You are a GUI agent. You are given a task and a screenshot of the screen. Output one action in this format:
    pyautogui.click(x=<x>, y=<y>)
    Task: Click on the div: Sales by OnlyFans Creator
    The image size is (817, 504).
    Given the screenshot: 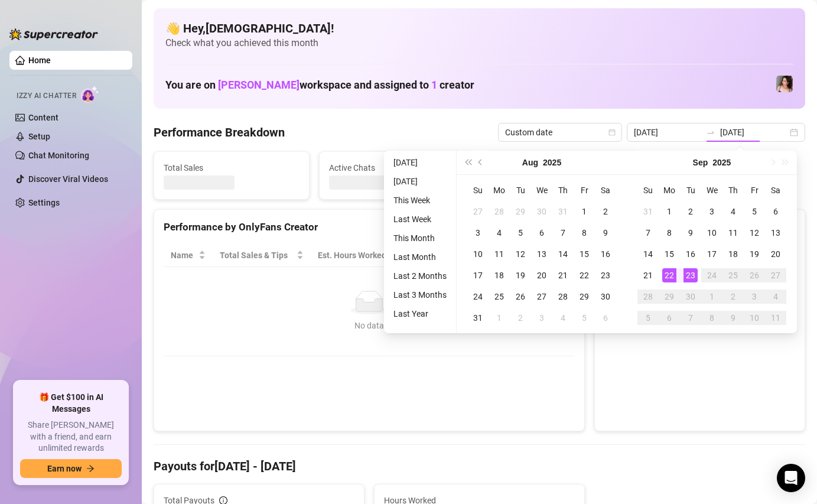 What is the action you would take?
    pyautogui.click(x=700, y=227)
    